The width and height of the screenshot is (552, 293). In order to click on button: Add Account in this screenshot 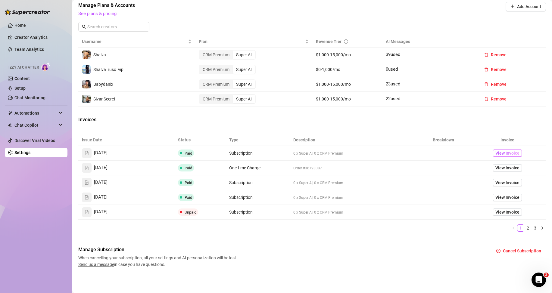, I will do `click(526, 7)`.